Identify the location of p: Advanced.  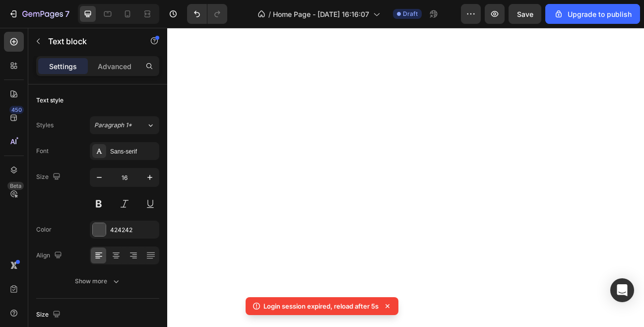
(115, 66).